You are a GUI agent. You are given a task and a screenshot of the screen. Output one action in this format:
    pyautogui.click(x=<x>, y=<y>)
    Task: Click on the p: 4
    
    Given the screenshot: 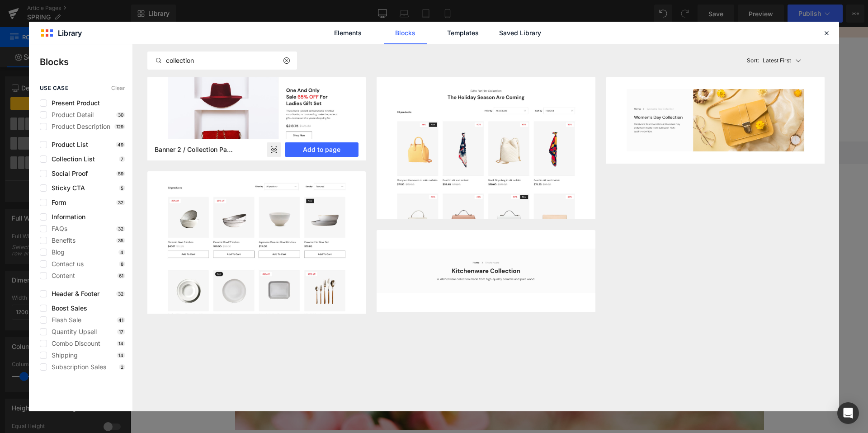 What is the action you would take?
    pyautogui.click(x=121, y=252)
    